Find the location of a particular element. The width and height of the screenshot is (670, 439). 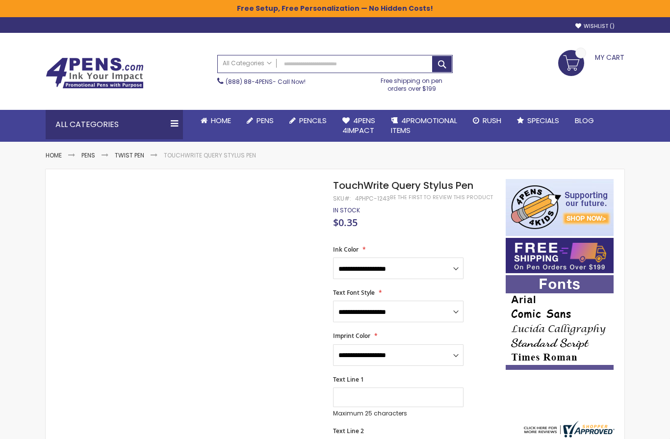

a: All Categories is located at coordinates (247, 63).